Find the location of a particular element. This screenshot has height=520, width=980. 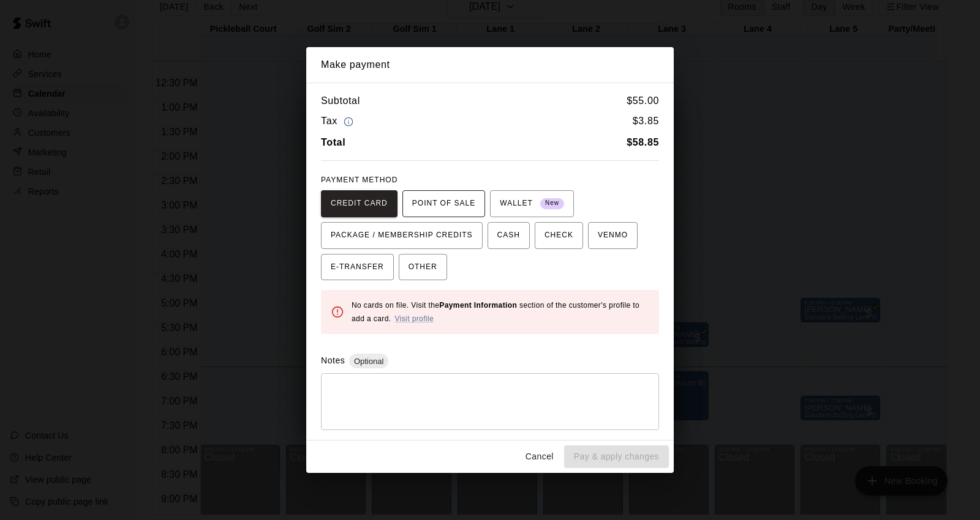

a: Visit profile is located at coordinates (414, 319).